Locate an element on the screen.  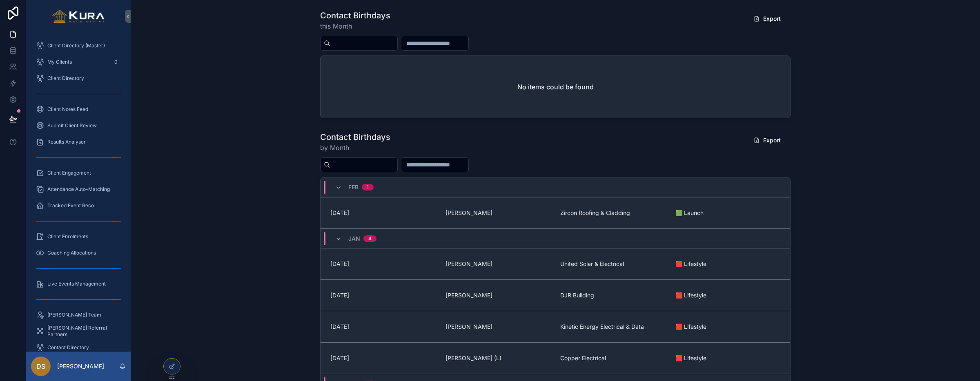
span: this Month is located at coordinates (355, 26).